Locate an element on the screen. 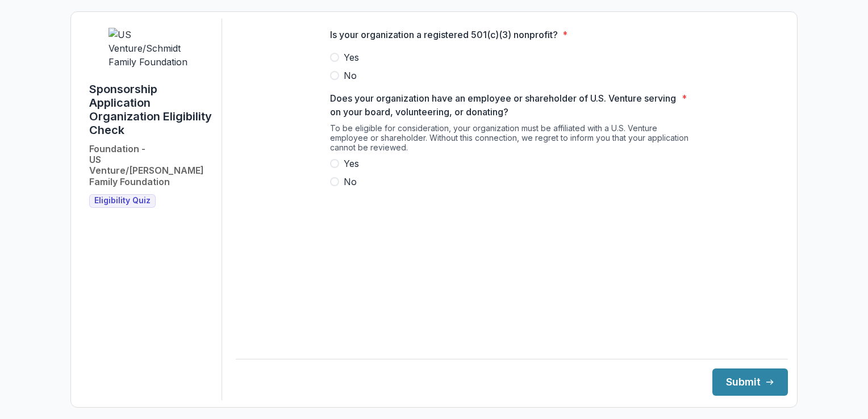  p: Is your organization a registered 501(c)(3) nonprofit? is located at coordinates (444, 35).